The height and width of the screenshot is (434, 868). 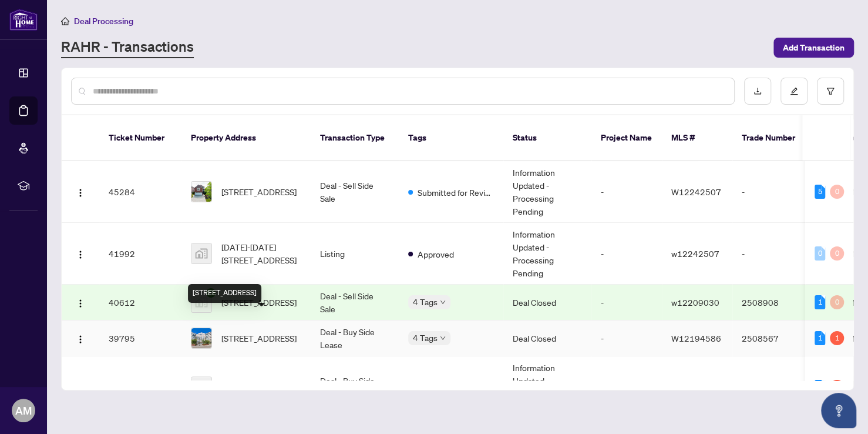 What do you see at coordinates (456, 192) in the screenshot?
I see `span: Submitted for Review` at bounding box center [456, 192].